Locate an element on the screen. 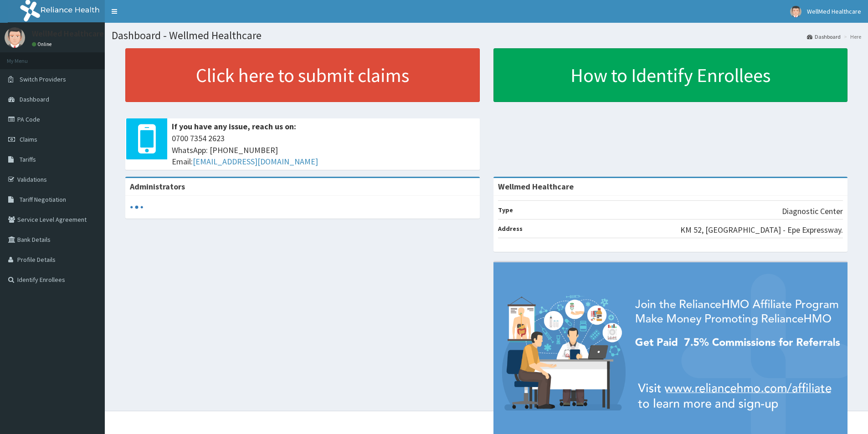  svg: audio-loading is located at coordinates (137, 207).